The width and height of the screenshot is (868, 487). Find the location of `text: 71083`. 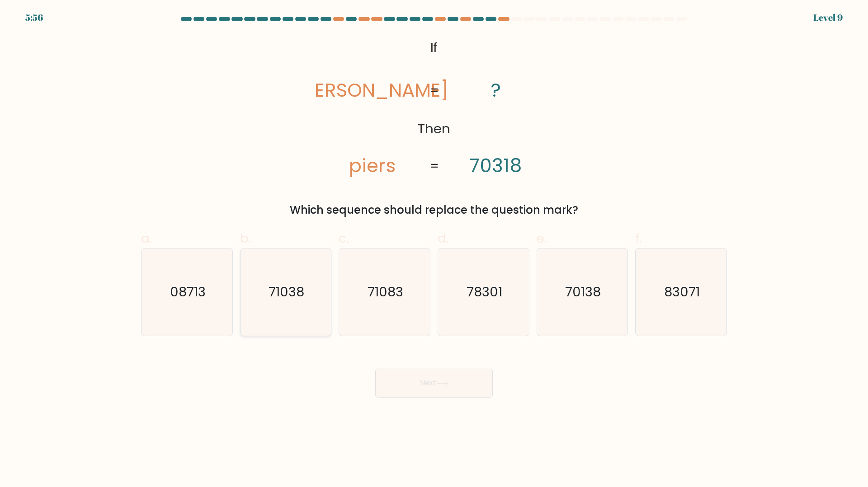

text: 71083 is located at coordinates (385, 292).